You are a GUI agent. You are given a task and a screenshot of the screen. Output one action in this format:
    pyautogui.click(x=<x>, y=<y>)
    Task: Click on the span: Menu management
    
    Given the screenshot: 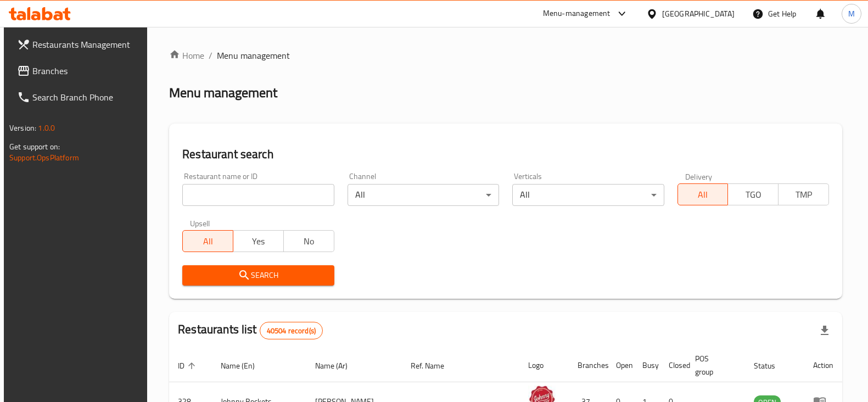 What is the action you would take?
    pyautogui.click(x=253, y=55)
    